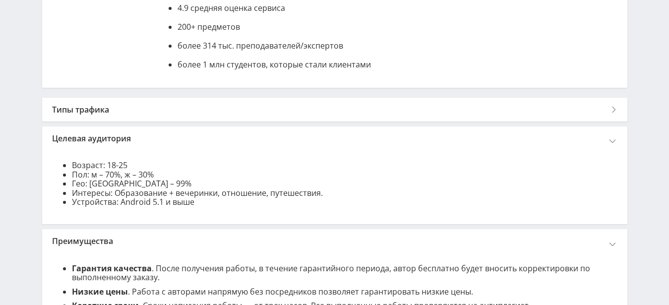 The width and height of the screenshot is (669, 305). I want to click on b: Низкие цены, so click(100, 291).